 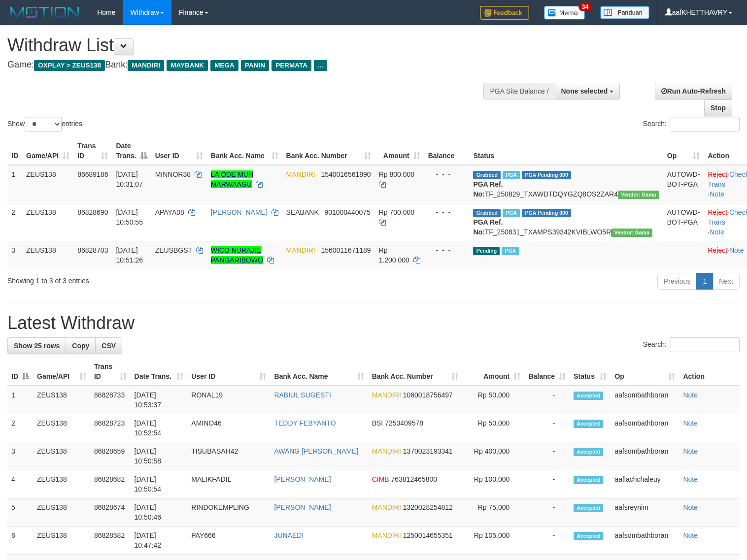 What do you see at coordinates (228, 456) in the screenshot?
I see `td: TISUBASAH42` at bounding box center [228, 456].